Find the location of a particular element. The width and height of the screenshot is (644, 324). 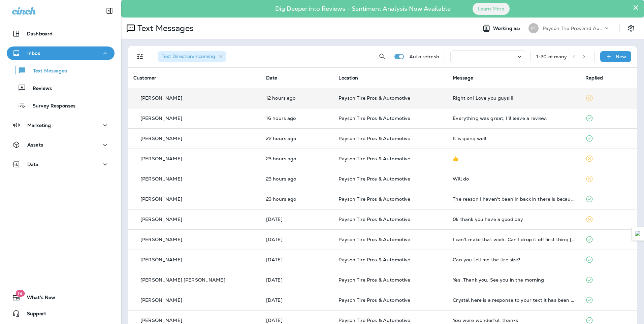

div: Text Direction:Incoming is located at coordinates (192, 57).